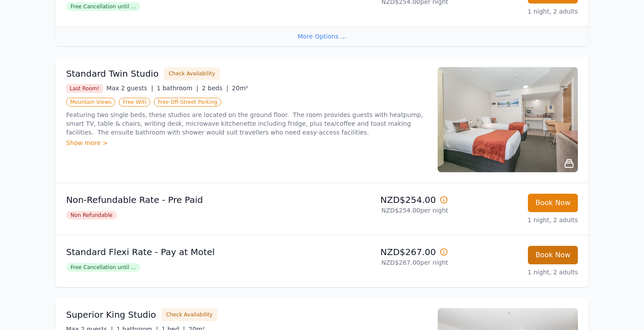  What do you see at coordinates (134, 102) in the screenshot?
I see `span: Free WiFi` at bounding box center [134, 102].